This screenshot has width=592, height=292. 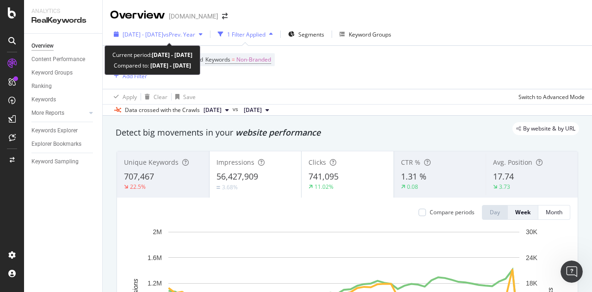 What do you see at coordinates (230, 187) in the screenshot?
I see `div: 3.68%` at bounding box center [230, 187].